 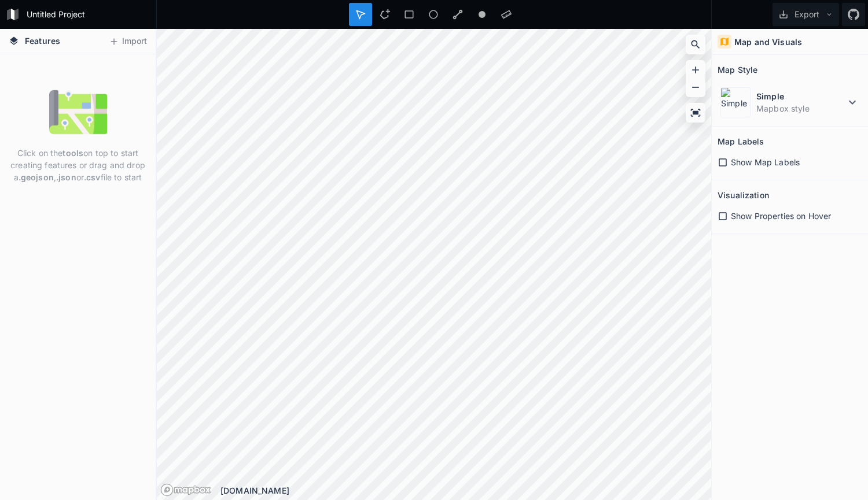 I want to click on dt: Simple, so click(x=800, y=96).